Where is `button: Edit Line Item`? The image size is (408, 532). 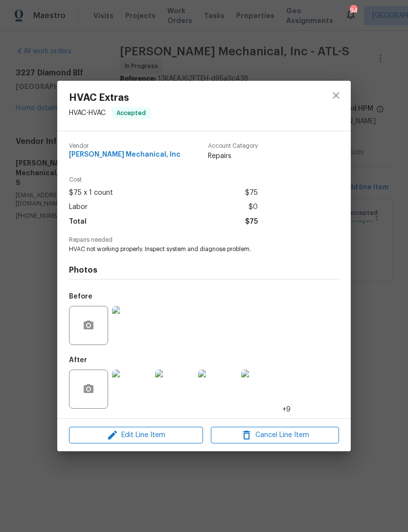 button: Edit Line Item is located at coordinates (136, 435).